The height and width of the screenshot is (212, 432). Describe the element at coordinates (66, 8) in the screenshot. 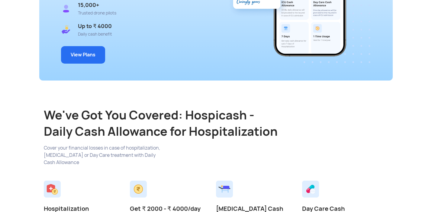

I see `img: ic_user.svg` at that location.